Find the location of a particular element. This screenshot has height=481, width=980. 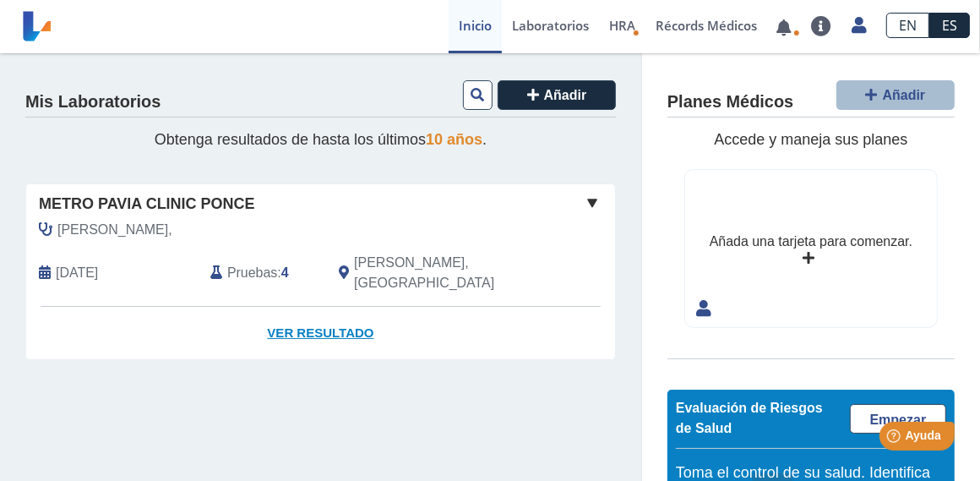

span: Torres, is located at coordinates (115, 230).